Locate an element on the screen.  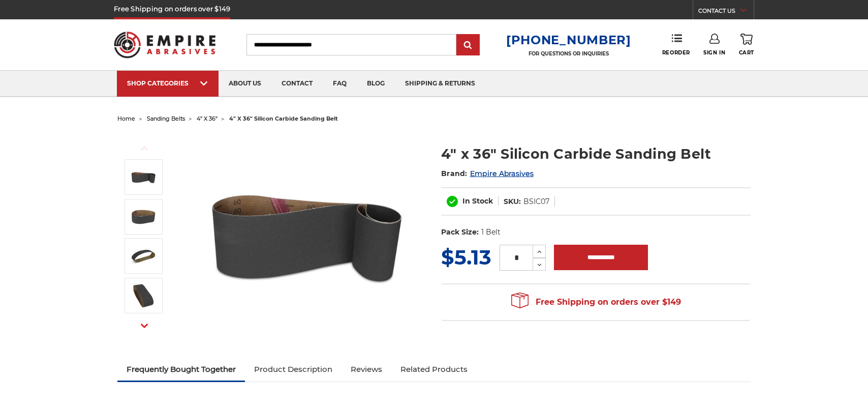
span: sanding belts is located at coordinates (166, 119).